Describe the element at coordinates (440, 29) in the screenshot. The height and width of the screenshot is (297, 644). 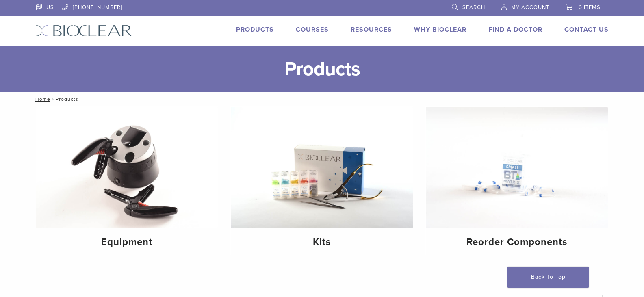
I see `a: Why Bioclear` at that location.